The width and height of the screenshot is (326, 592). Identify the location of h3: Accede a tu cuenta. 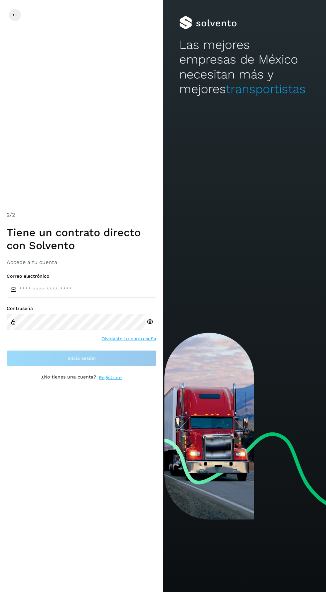
(82, 262).